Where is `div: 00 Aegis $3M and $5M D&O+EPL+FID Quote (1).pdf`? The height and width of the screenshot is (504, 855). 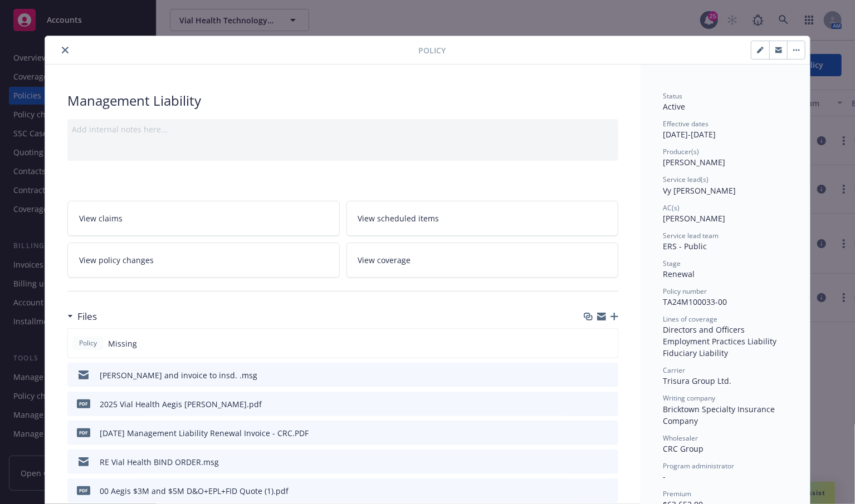
div: 00 Aegis $3M and $5M D&O+EPL+FID Quote (1).pdf is located at coordinates (194, 491).